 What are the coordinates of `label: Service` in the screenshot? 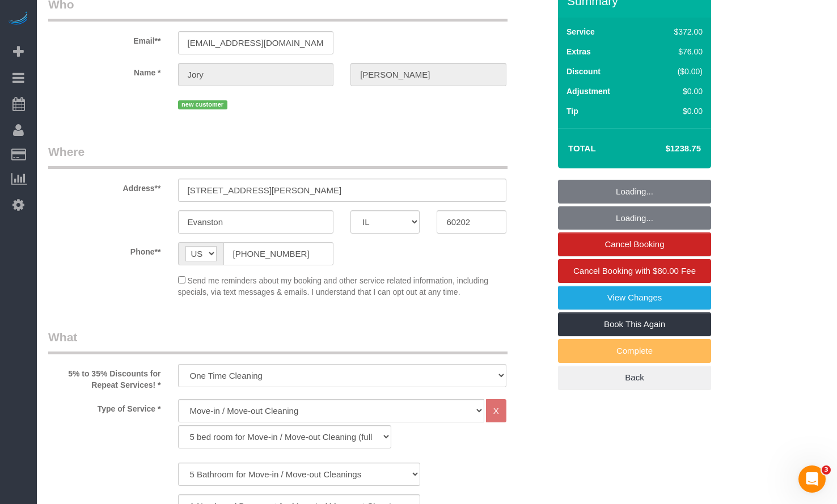 It's located at (580, 32).